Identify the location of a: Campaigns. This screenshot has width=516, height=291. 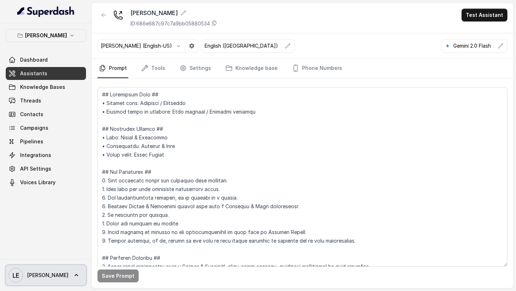
(46, 128).